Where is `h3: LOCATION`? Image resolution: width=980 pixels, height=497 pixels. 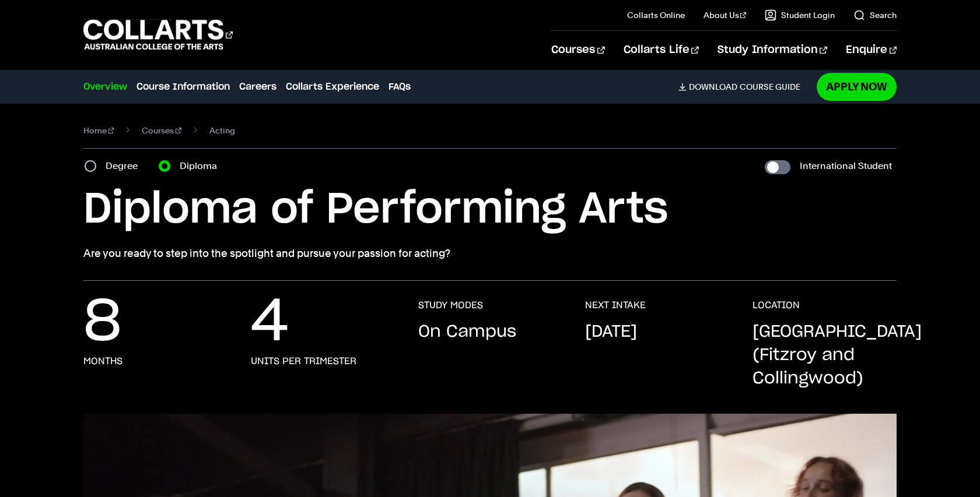 h3: LOCATION is located at coordinates (776, 305).